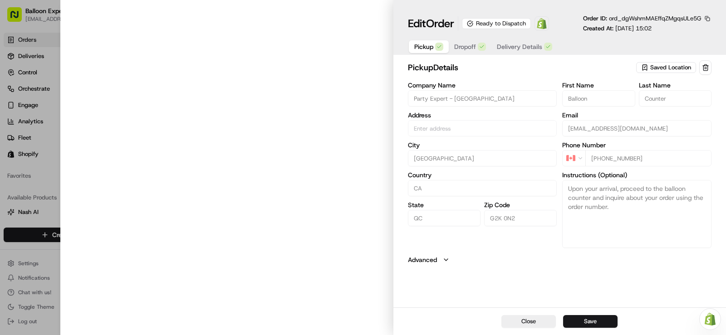 This screenshot has width=726, height=335. I want to click on input: Enter email, so click(637, 128).